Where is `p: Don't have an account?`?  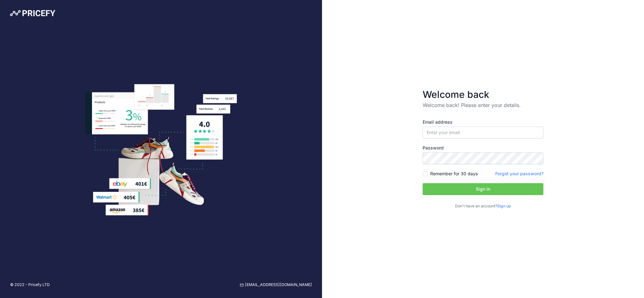
p: Don't have an account? is located at coordinates (483, 206).